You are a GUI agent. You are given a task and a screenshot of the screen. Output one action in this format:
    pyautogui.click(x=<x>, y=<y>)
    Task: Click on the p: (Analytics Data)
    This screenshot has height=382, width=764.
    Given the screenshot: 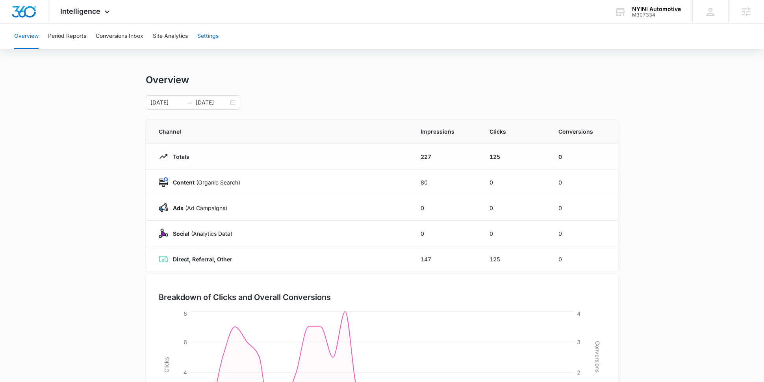 What is the action you would take?
    pyautogui.click(x=200, y=233)
    